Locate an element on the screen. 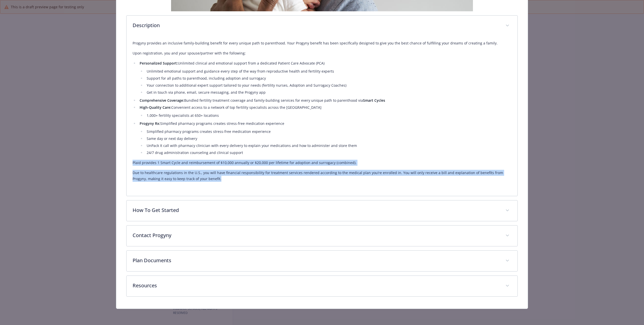  div: How To Get Started is located at coordinates (322, 211).